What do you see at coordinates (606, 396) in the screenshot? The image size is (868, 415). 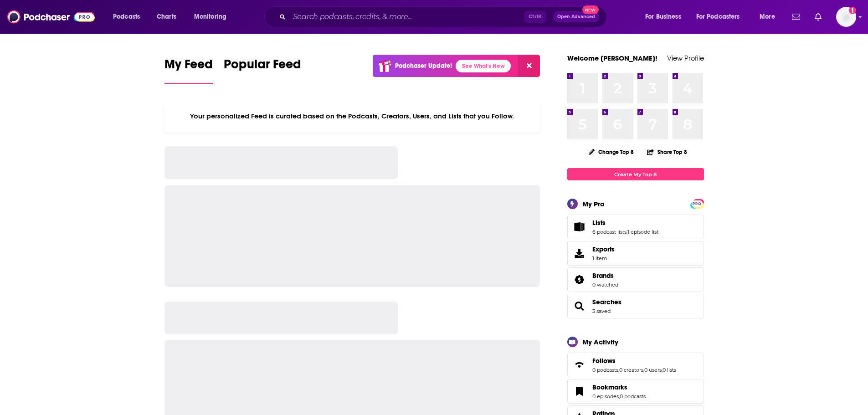 I see `a: 0 episodes` at bounding box center [606, 396].